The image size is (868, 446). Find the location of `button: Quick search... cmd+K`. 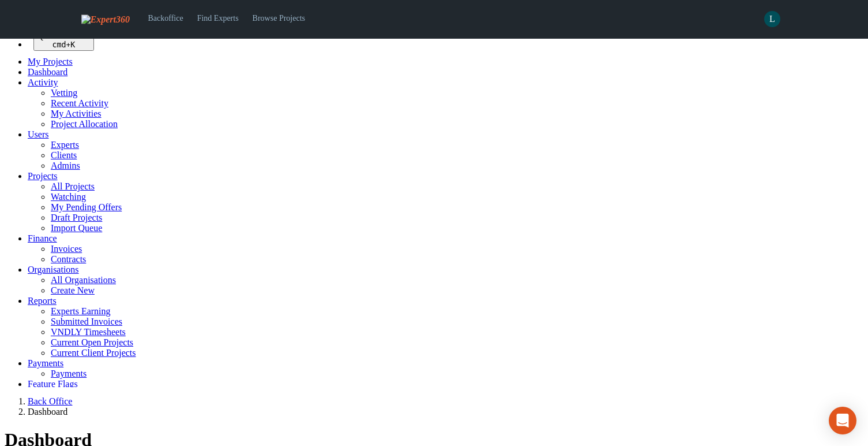

button: Quick search... cmd+K is located at coordinates (64, 41).